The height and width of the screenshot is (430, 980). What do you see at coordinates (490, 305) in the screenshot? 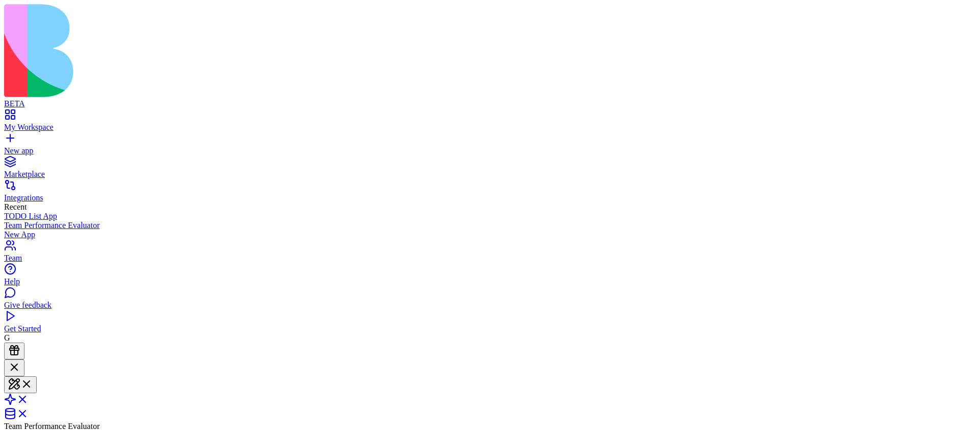
I see `div: Give feedback` at bounding box center [490, 305].